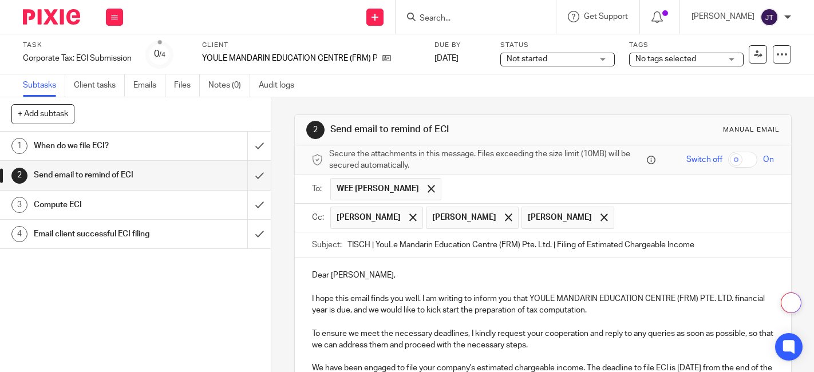 This screenshot has height=372, width=814. Describe the element at coordinates (769, 17) in the screenshot. I see `img: svg%3E` at that location.